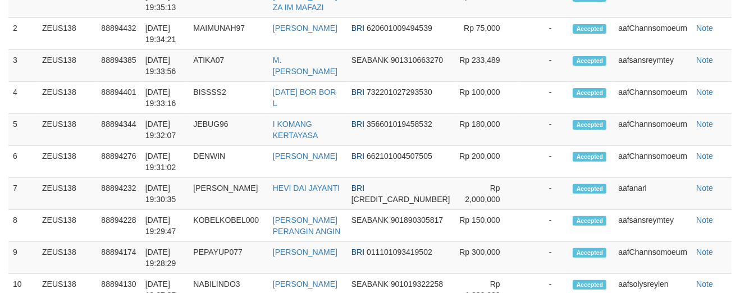  I want to click on span: Copy 901310663270 to clipboard, so click(417, 60).